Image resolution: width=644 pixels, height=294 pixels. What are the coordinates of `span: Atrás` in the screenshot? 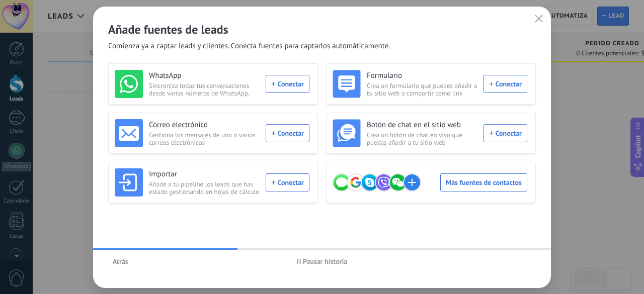 It's located at (120, 262).